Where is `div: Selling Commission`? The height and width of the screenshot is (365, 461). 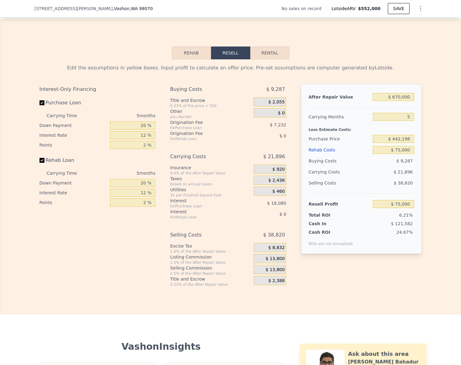 div: Selling Commission is located at coordinates (210, 268).